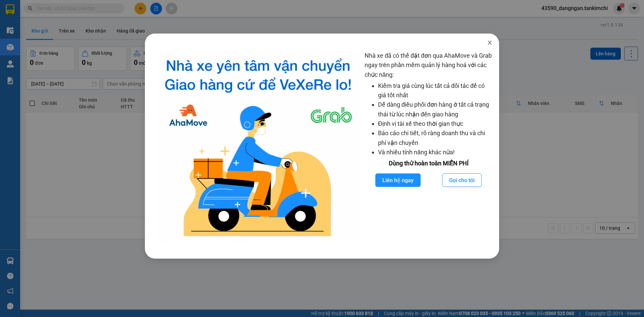 This screenshot has height=317, width=644. I want to click on li: Định vị tài xế theo thời gian thực, so click(435, 123).